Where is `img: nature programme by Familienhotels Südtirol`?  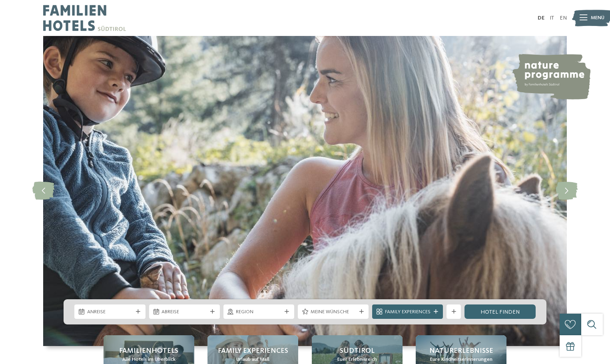 img: nature programme by Familienhotels Südtirol is located at coordinates (551, 77).